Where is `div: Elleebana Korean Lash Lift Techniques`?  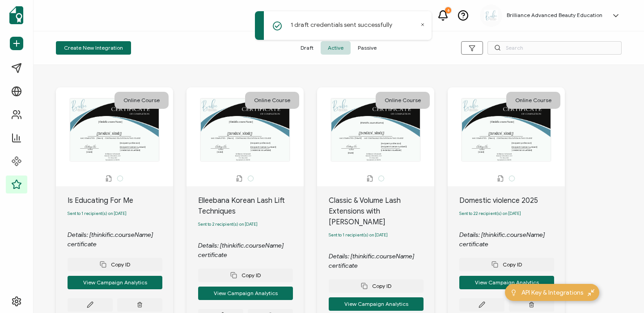
div: Elleebana Korean Lash Lift Techniques is located at coordinates (251, 206).